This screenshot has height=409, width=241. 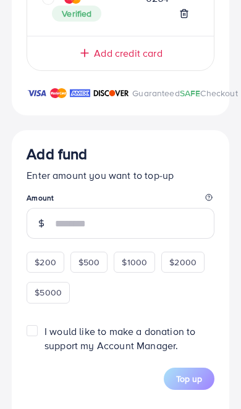 I want to click on span: $500, so click(x=89, y=262).